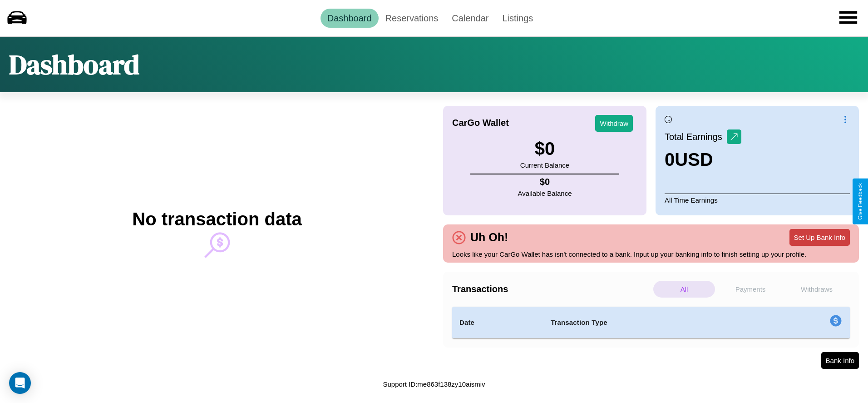  What do you see at coordinates (544, 149) in the screenshot?
I see `h3: $ 0` at bounding box center [544, 149].